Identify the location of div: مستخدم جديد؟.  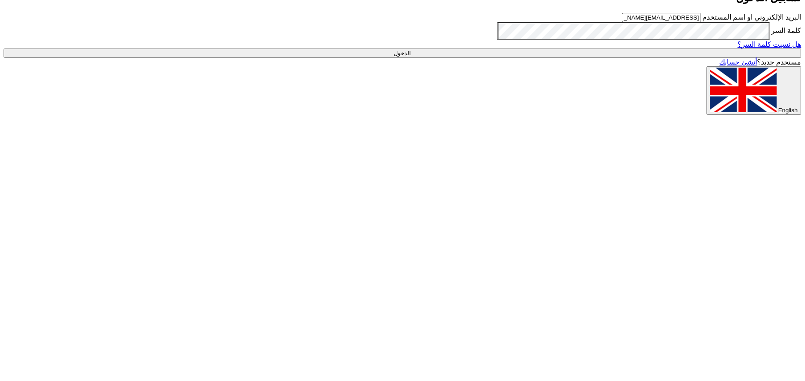
(403, 62).